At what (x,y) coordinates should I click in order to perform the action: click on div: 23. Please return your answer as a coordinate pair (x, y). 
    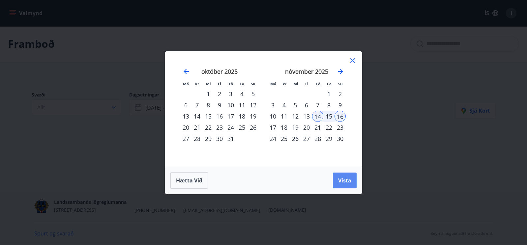
    Looking at the image, I should click on (220, 128).